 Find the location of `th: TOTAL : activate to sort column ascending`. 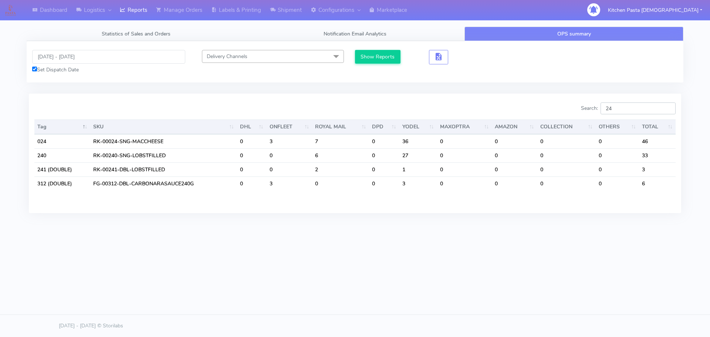

th: TOTAL : activate to sort column ascending is located at coordinates (657, 127).